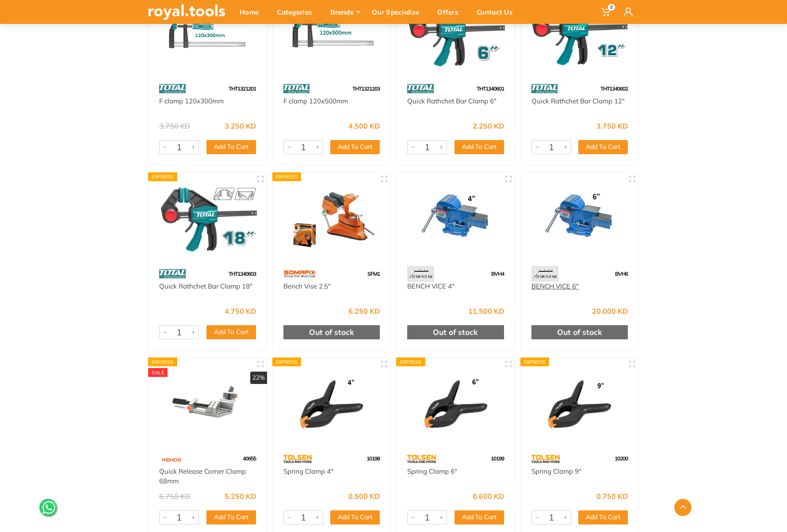  I want to click on a: Spring Clamp 9", so click(557, 471).